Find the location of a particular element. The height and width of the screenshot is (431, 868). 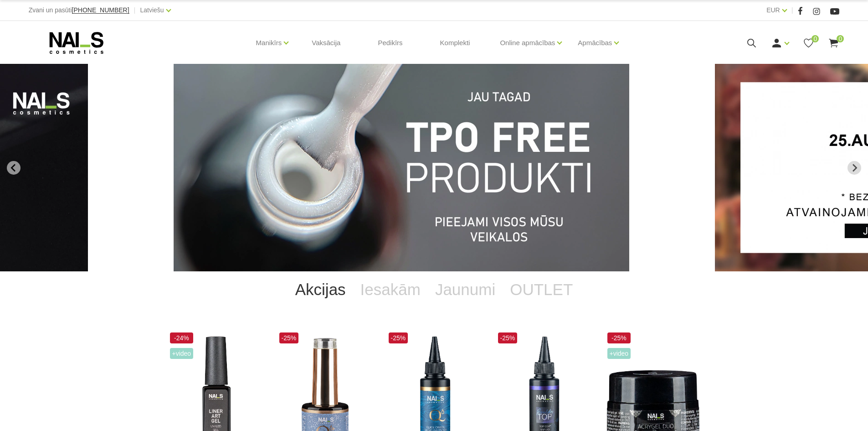

button: Next slide is located at coordinates (854, 168).